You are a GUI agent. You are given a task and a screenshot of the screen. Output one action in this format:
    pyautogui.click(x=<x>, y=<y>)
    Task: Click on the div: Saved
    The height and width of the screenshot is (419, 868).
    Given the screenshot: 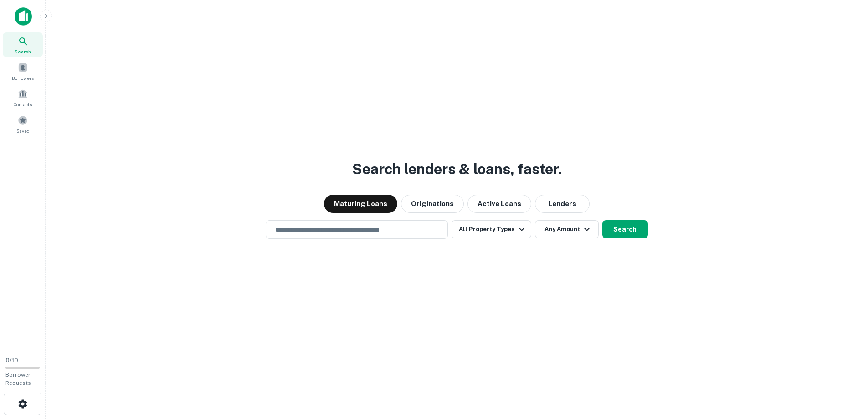 What is the action you would take?
    pyautogui.click(x=23, y=124)
    